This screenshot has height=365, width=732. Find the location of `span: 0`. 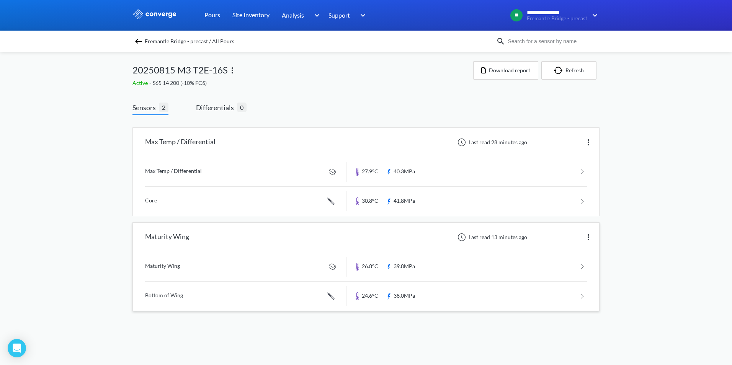

span: 0 is located at coordinates (242, 107).